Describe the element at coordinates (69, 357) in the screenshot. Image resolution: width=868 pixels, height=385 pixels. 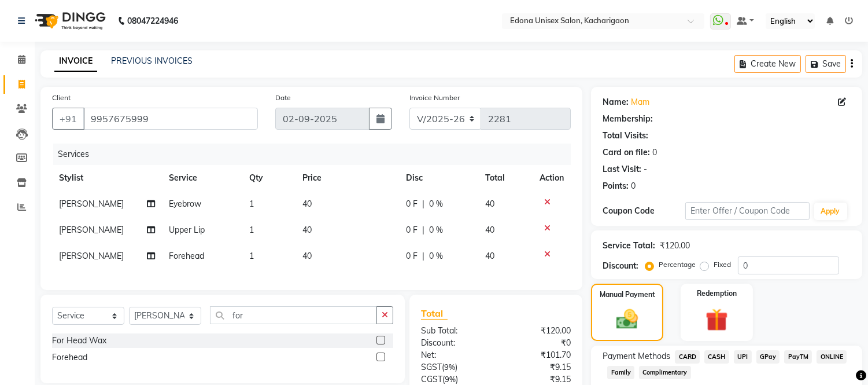
I see `div: Forehead` at that location.